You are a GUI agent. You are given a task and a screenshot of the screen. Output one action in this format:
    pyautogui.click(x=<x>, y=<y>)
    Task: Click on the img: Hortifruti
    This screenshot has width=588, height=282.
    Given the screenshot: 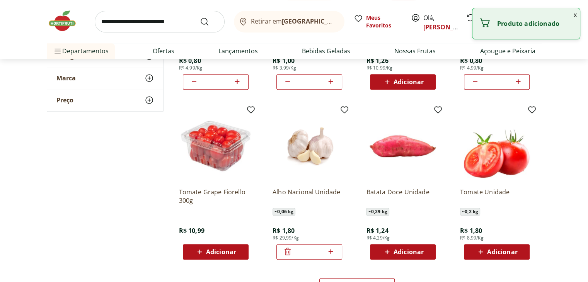 What is the action you would take?
    pyautogui.click(x=66, y=21)
    